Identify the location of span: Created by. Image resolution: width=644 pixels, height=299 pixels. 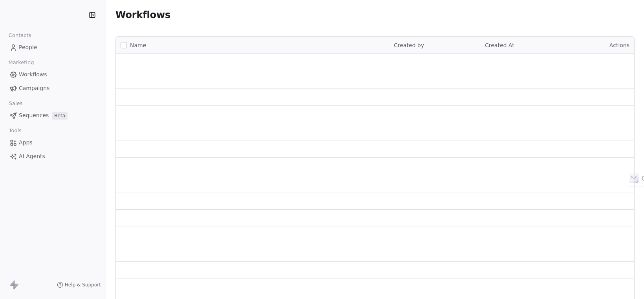
(408, 45).